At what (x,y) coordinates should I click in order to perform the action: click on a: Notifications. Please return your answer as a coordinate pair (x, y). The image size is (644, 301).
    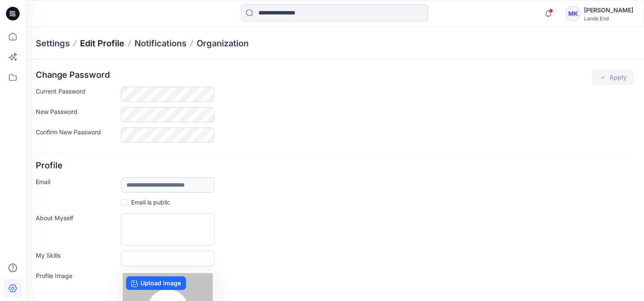
    Looking at the image, I should click on (160, 43).